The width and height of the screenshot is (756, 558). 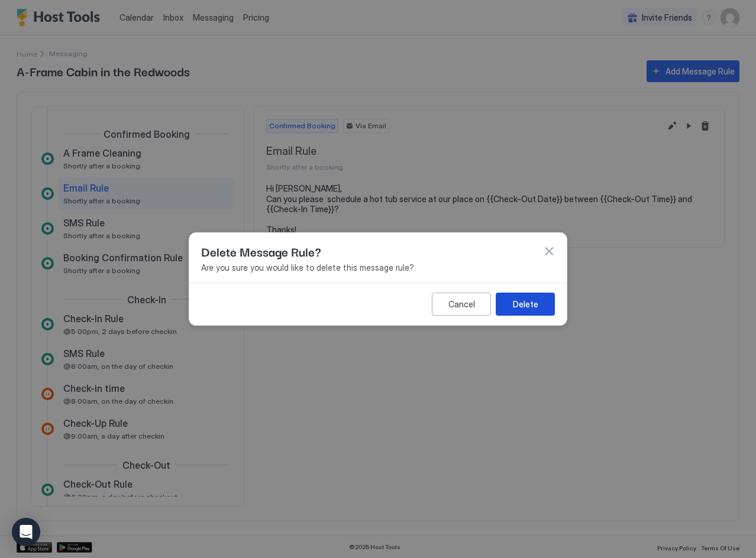 I want to click on div: Delete, so click(x=525, y=304).